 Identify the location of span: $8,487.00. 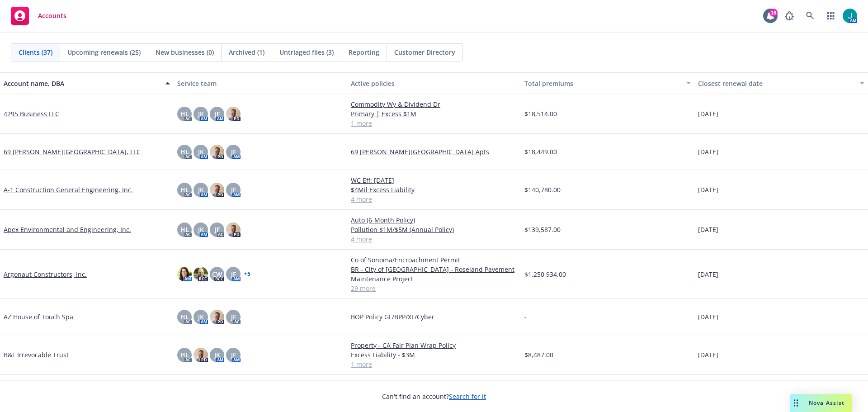
(539, 355).